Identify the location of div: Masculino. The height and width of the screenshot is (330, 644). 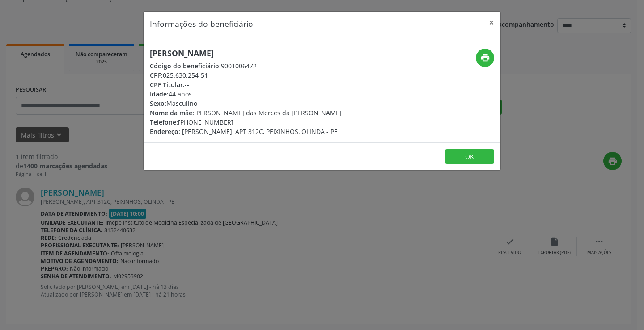
(245, 103).